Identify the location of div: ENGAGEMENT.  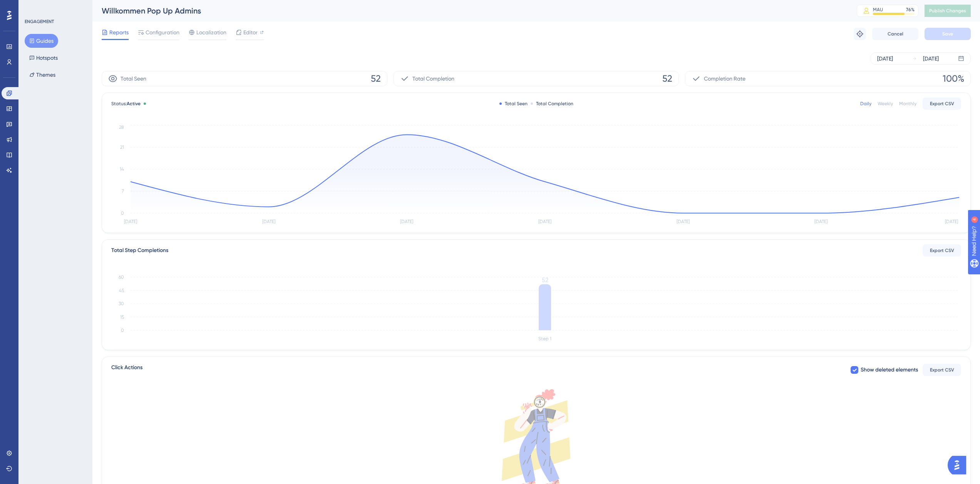
(39, 21).